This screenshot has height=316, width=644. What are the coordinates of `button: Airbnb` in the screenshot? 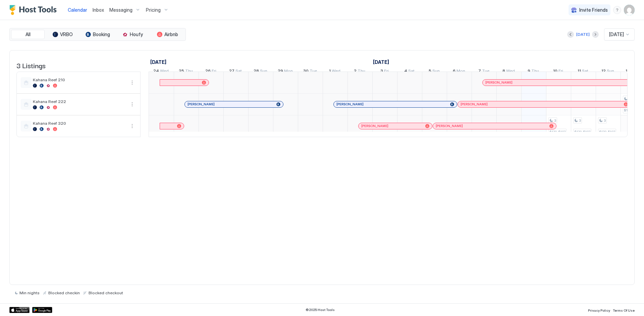 It's located at (167, 35).